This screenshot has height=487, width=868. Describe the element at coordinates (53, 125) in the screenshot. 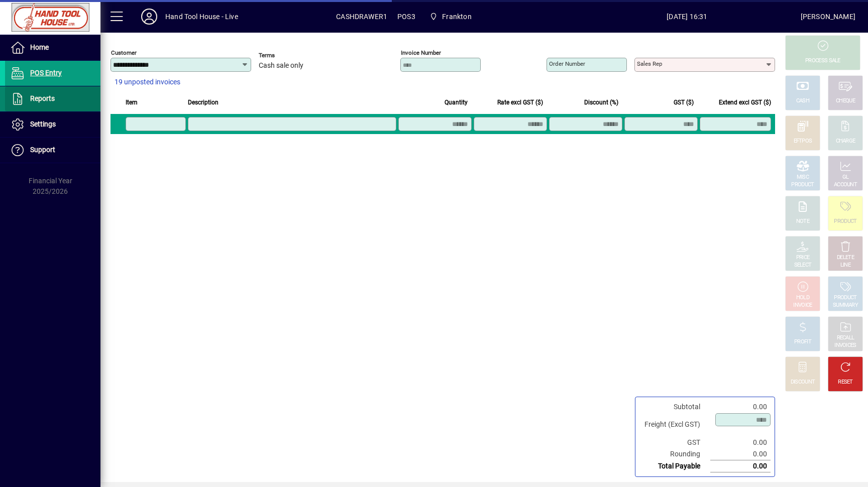

I see `a: Settings` at that location.